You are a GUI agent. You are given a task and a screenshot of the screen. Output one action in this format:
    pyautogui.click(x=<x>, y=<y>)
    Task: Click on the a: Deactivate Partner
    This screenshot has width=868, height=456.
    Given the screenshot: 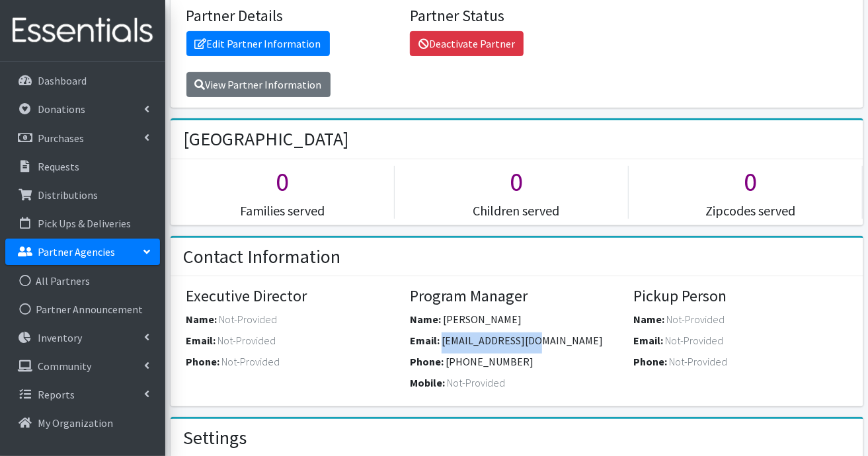 What is the action you would take?
    pyautogui.click(x=466, y=44)
    